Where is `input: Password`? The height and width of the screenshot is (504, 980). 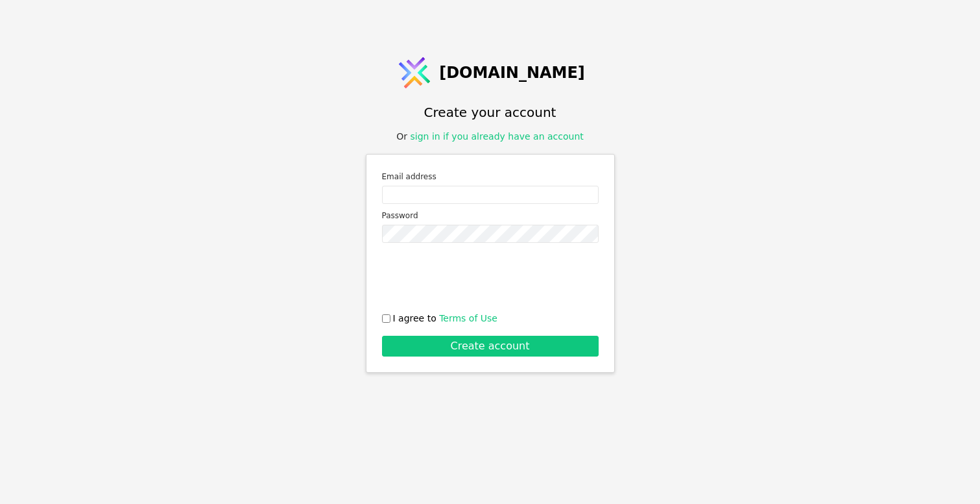
input: Password is located at coordinates (490, 233).